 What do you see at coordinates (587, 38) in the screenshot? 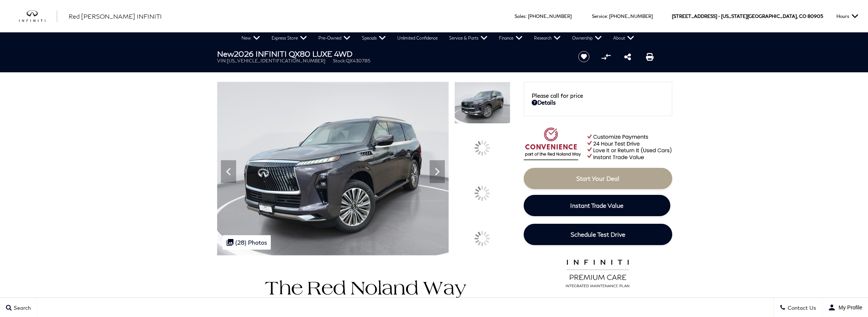
I see `a: Ownership` at bounding box center [587, 38].